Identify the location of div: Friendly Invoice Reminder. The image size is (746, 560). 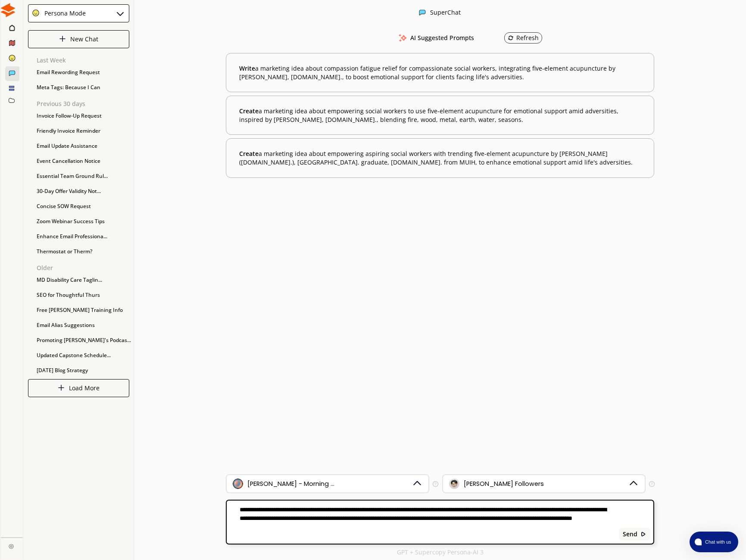
(83, 131).